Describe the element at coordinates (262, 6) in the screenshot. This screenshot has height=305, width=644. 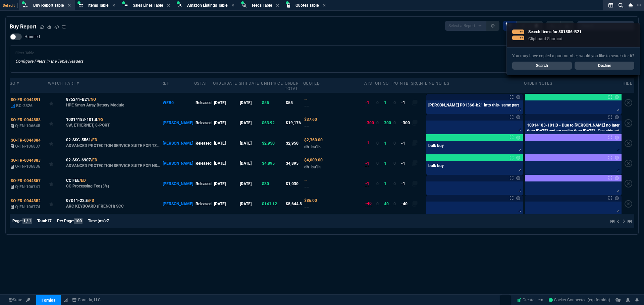
I see `span: feeds Table` at that location.